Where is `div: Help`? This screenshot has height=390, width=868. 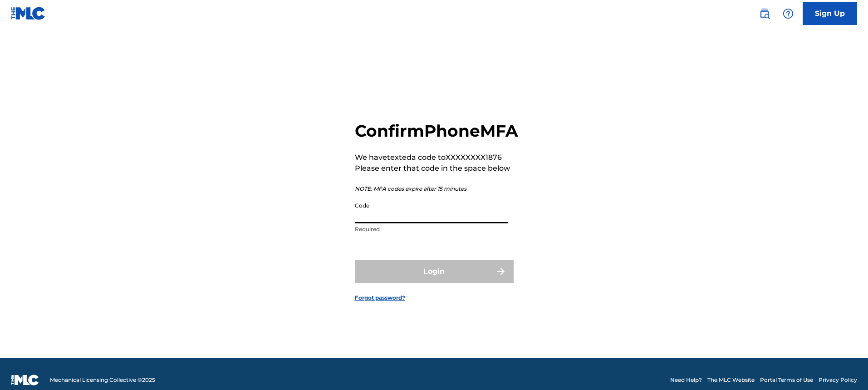
div: Help is located at coordinates (788, 14).